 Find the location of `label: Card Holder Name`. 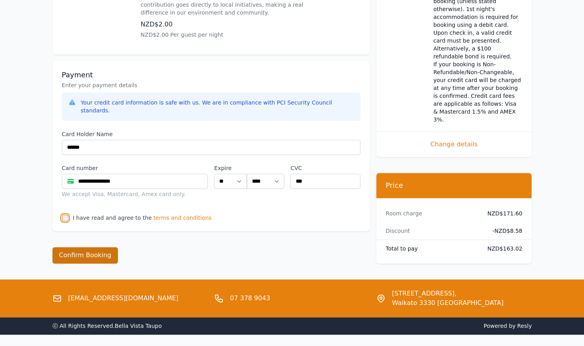

label: Card Holder Name is located at coordinates (211, 134).